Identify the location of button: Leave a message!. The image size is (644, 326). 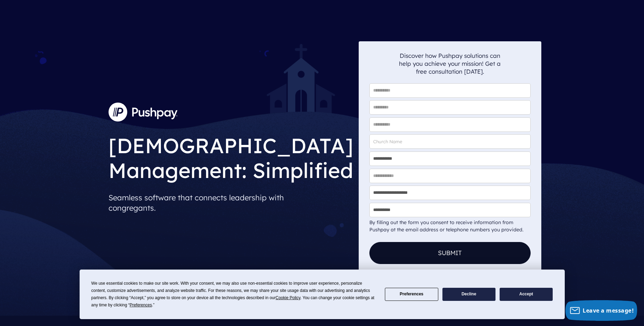
(601, 311).